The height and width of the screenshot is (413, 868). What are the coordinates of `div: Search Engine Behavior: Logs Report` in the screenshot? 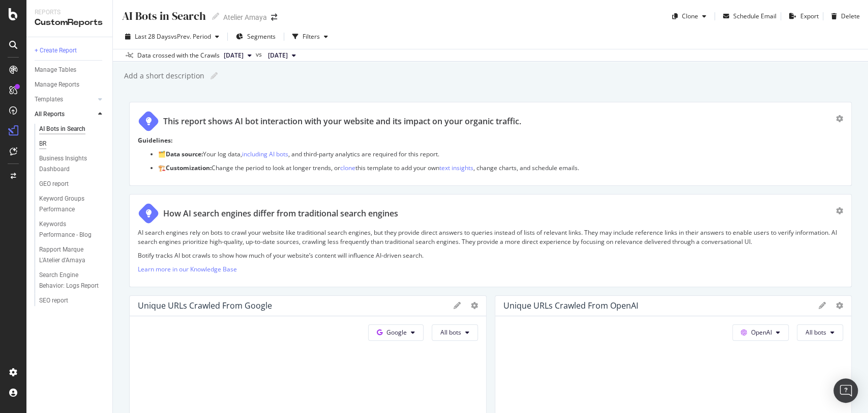 It's located at (69, 281).